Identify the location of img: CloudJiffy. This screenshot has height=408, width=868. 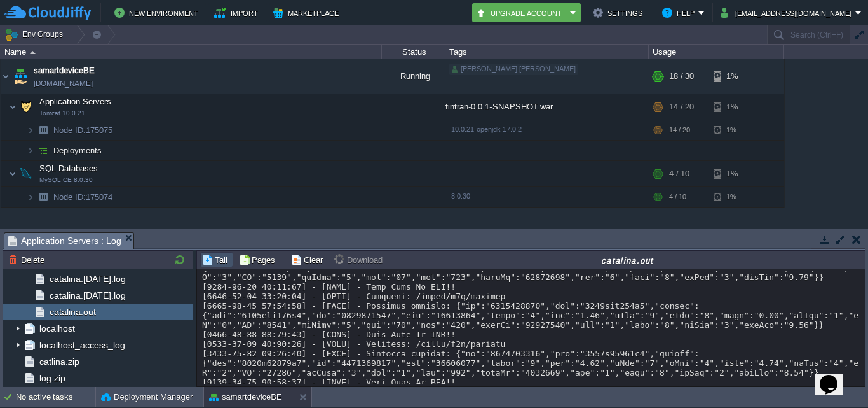
(48, 12).